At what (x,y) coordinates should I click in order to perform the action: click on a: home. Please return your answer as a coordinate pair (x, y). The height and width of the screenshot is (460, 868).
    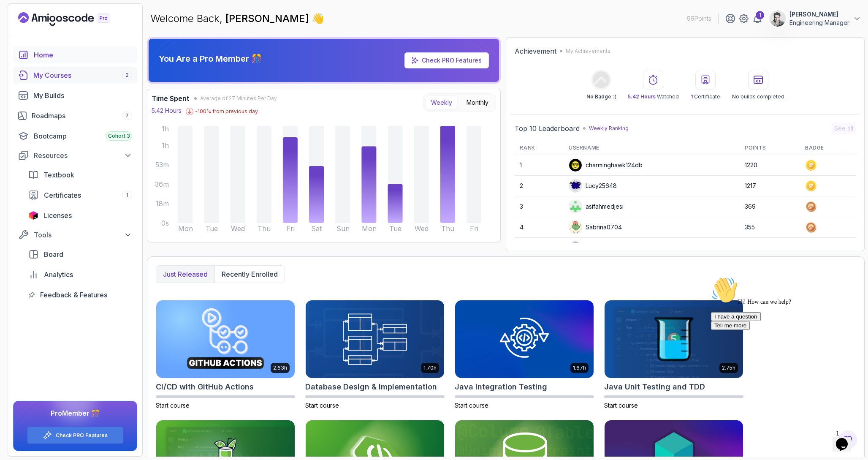
    Looking at the image, I should click on (75, 55).